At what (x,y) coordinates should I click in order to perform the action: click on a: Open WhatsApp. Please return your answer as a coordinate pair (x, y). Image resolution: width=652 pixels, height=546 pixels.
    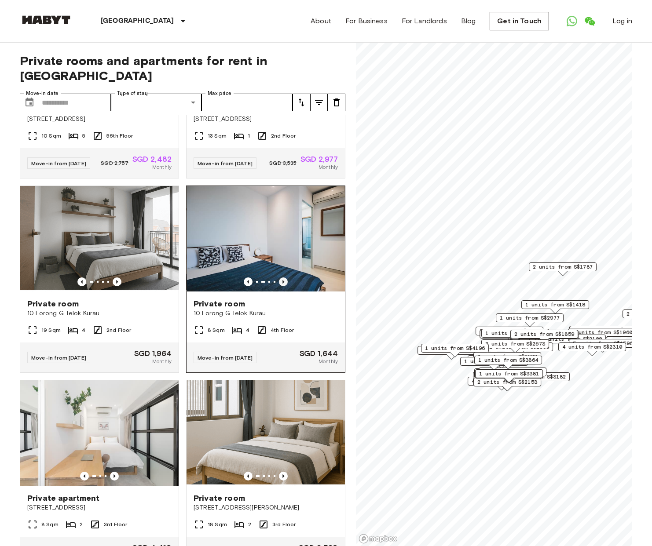
    Looking at the image, I should click on (572, 21).